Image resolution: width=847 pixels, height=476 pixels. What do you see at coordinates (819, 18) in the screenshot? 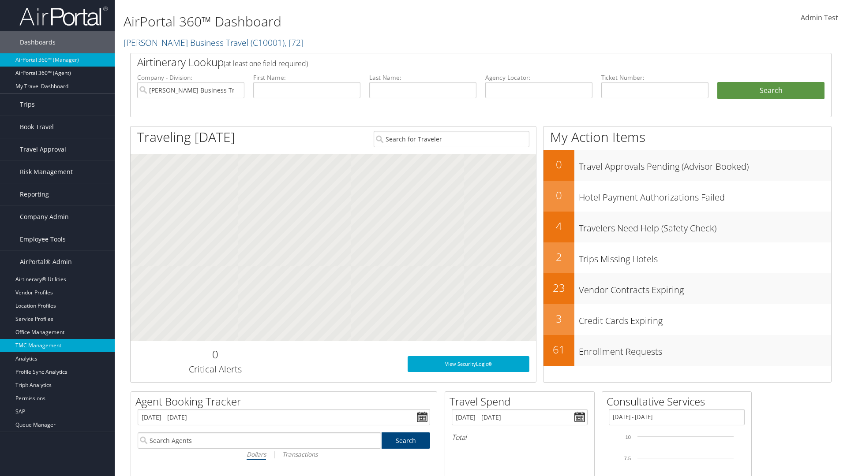
I see `span: Admin Test` at bounding box center [819, 18].